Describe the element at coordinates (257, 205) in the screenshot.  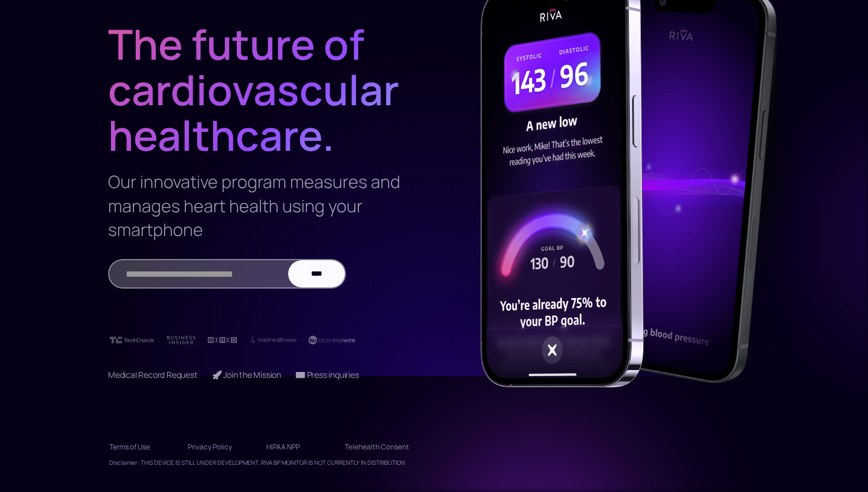
I see `h3: Our innovative program measures and manages heart health using your smartphone` at that location.